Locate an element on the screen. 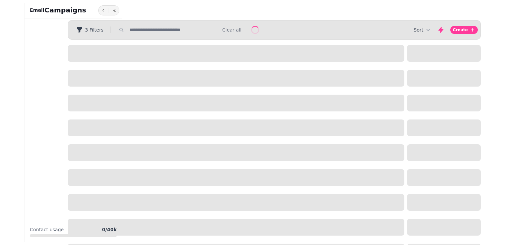 The height and width of the screenshot is (245, 515). button: Clear all is located at coordinates (232, 30).